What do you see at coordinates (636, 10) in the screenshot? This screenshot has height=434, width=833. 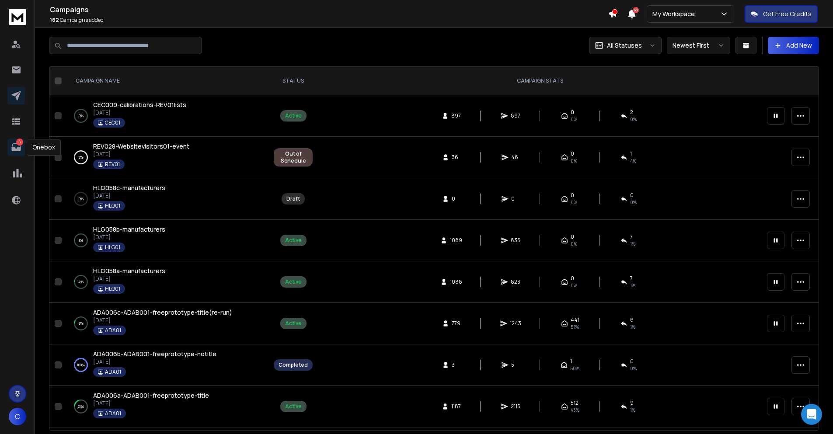 I see `span: 50` at bounding box center [636, 10].